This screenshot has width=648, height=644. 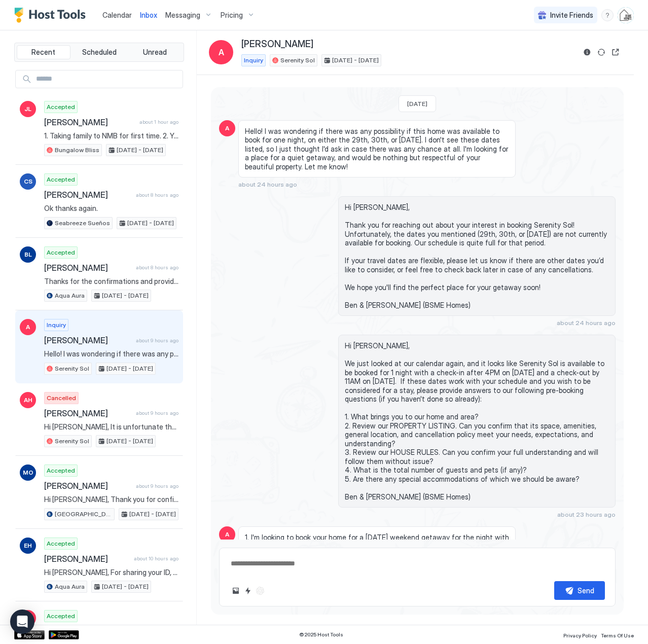 I want to click on div: App Store, so click(x=29, y=635).